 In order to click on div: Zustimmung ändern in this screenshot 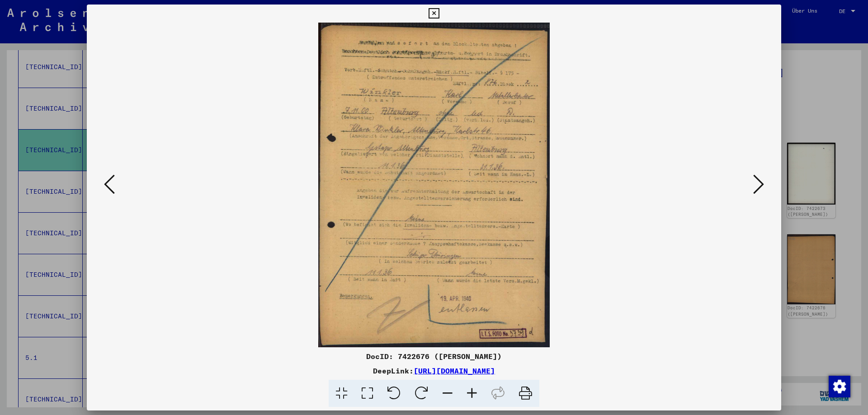, I will do `click(839, 386)`.